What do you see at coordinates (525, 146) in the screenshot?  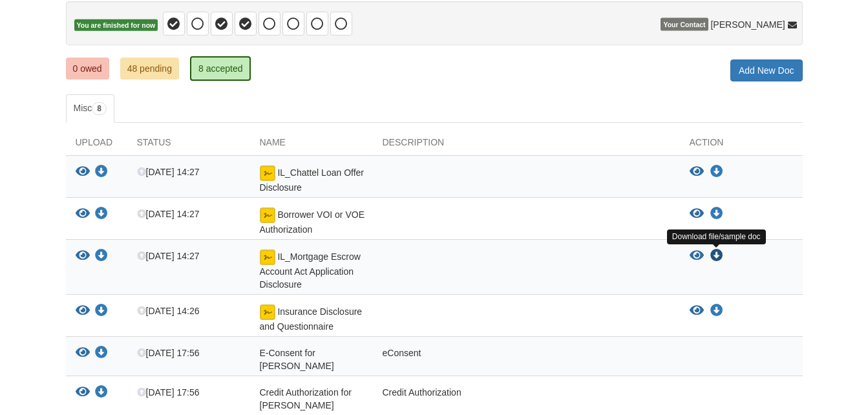 I see `div: Description` at bounding box center [525, 146].